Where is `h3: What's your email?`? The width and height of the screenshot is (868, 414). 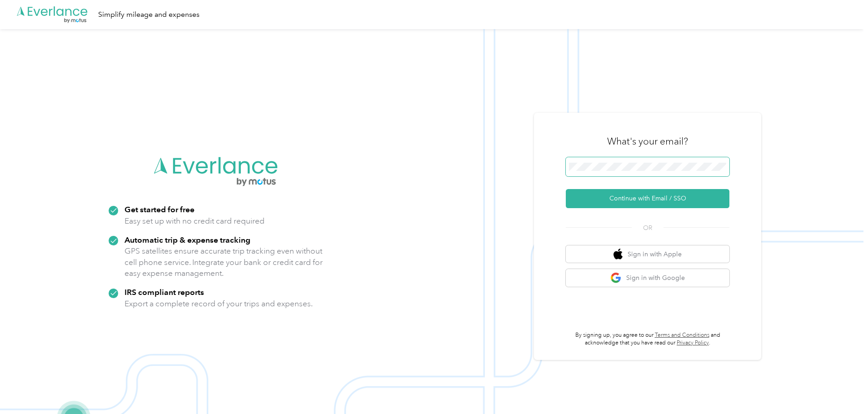 h3: What's your email? is located at coordinates (648, 141).